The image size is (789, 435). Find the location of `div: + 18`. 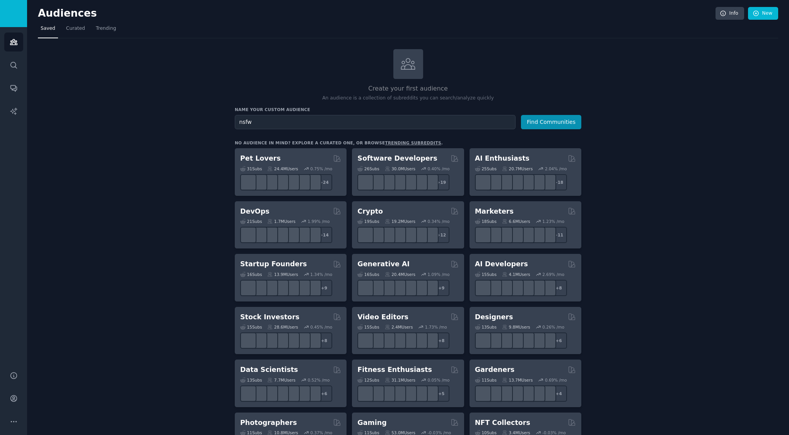

div: + 18 is located at coordinates (559, 182).